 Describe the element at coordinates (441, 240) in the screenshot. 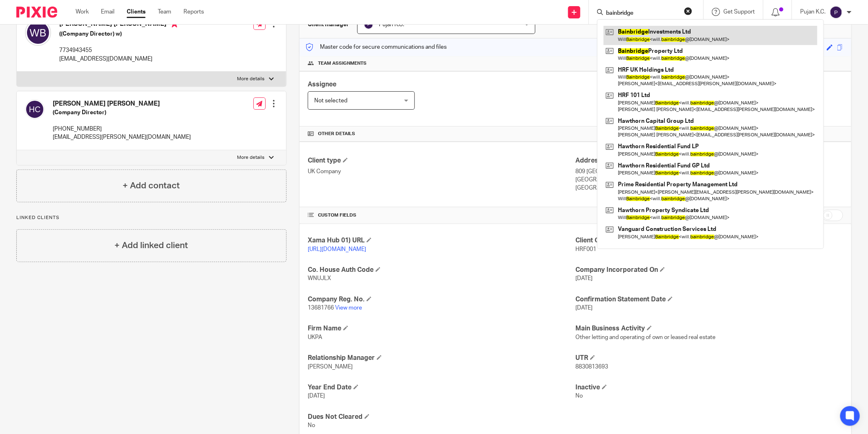

I see `h4: Xama Hub 01) URL` at that location.